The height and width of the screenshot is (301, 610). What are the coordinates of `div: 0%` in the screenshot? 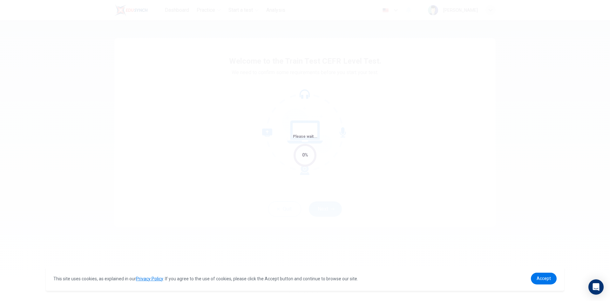 It's located at (305, 155).